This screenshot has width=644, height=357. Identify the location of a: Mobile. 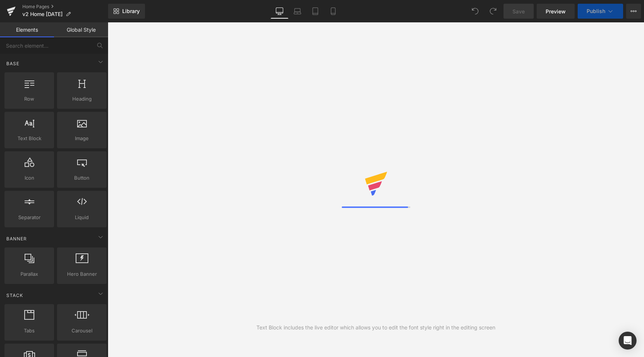
(333, 11).